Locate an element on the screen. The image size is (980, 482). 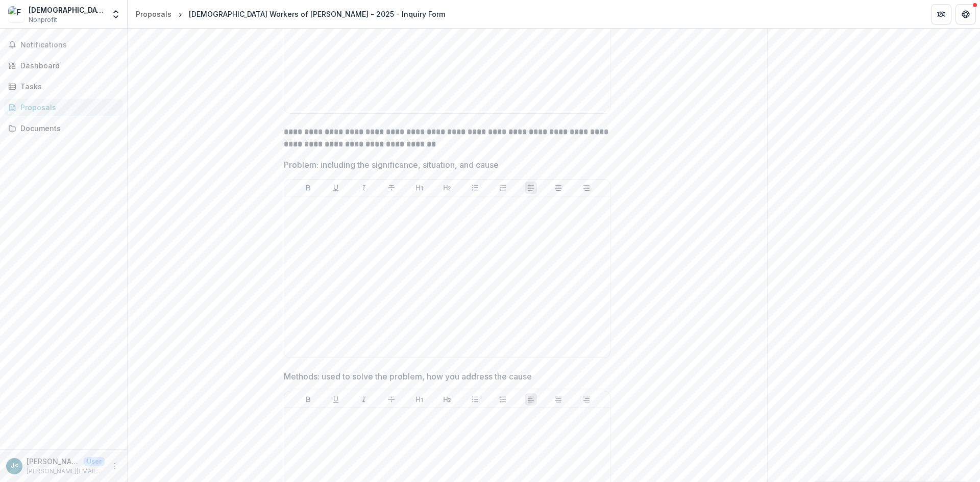
button: Open entity switcher is located at coordinates (116, 14).